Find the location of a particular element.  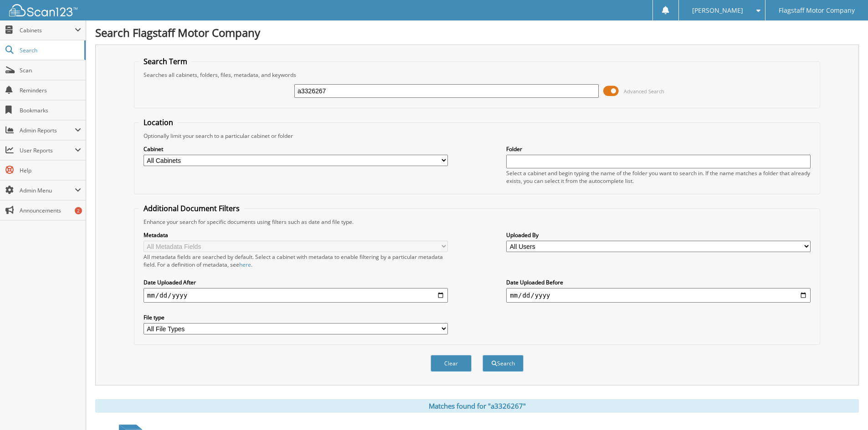

legend: Location is located at coordinates (158, 123).